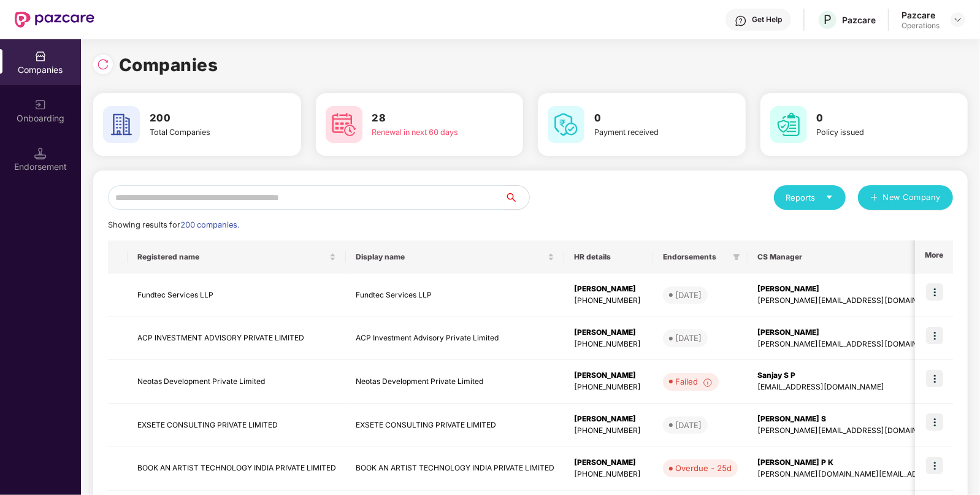 Image resolution: width=980 pixels, height=495 pixels. Describe the element at coordinates (767, 20) in the screenshot. I see `div: Get Help` at that location.